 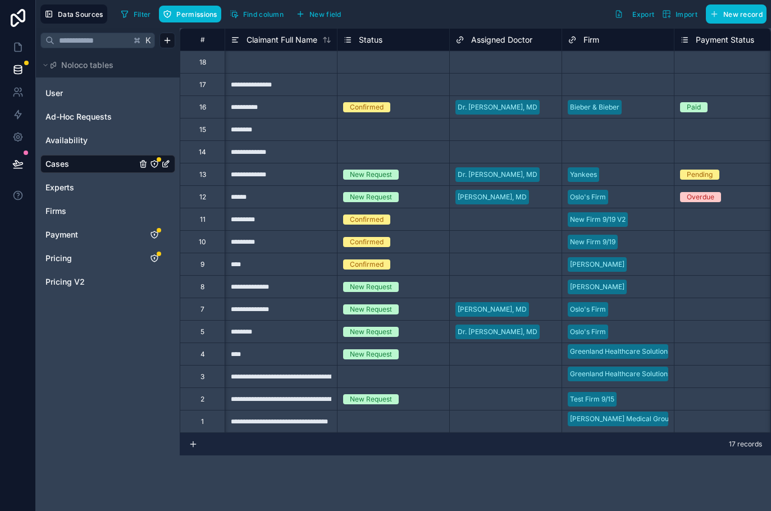 I want to click on span: Filter, so click(x=142, y=14).